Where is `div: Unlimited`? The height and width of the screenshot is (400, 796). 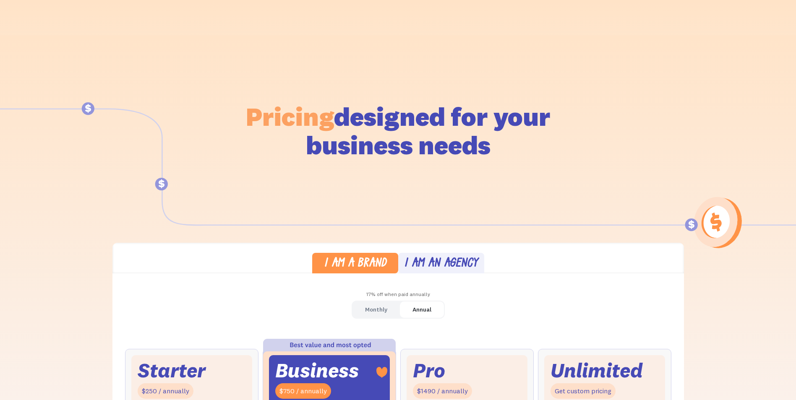
div: Unlimited is located at coordinates (596, 370).